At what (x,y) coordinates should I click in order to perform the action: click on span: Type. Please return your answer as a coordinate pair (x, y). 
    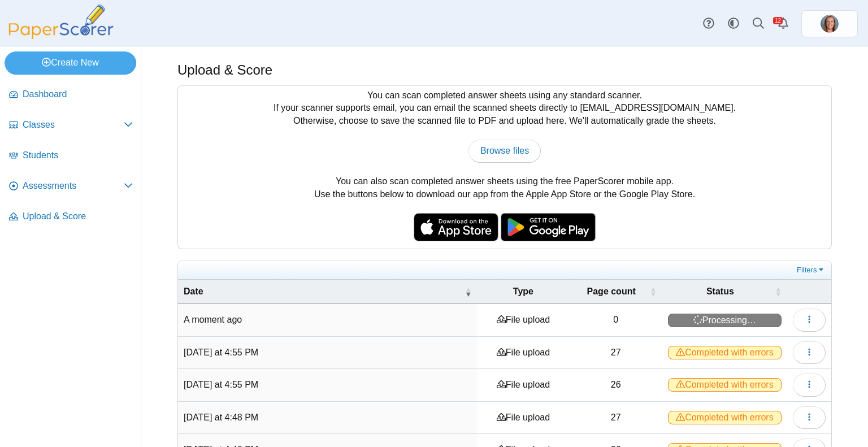
    Looking at the image, I should click on (522, 292).